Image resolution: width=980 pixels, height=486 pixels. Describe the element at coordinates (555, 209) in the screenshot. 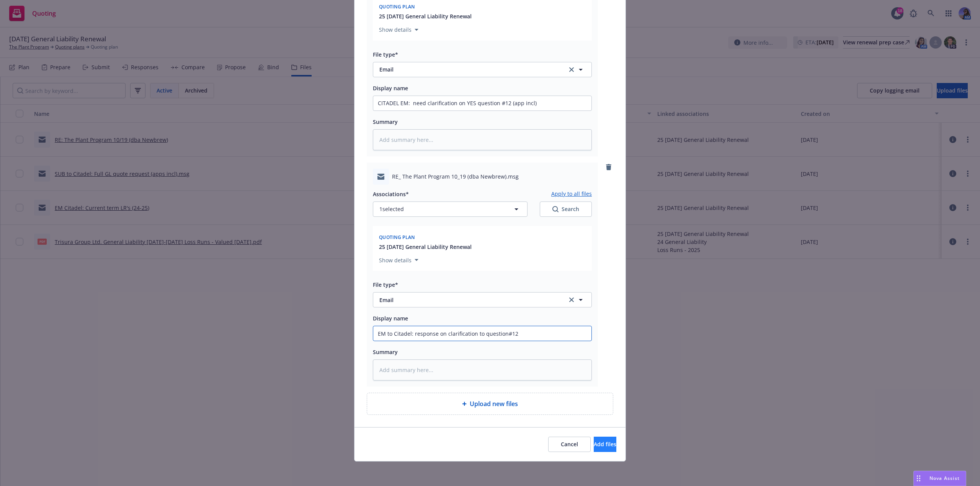

I see `svg: Search` at that location.